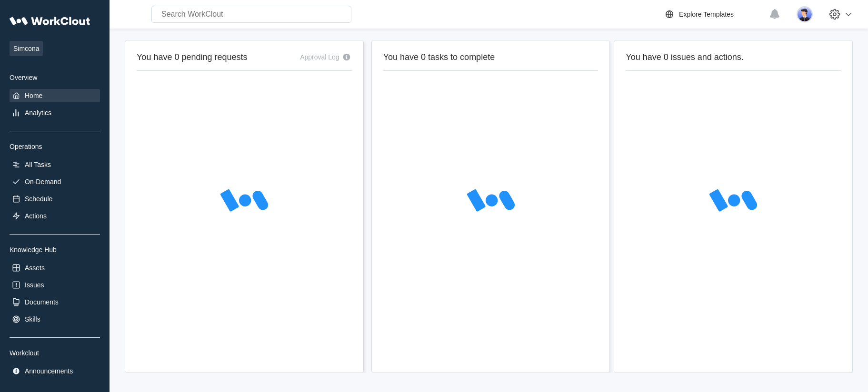 The width and height of the screenshot is (868, 392). I want to click on h2: You have 0 tasks to complete, so click(491, 57).